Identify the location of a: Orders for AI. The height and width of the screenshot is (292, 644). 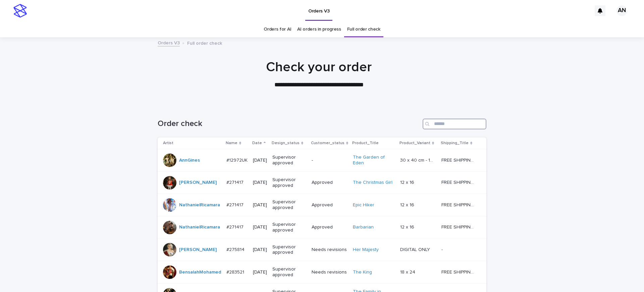
(277, 29).